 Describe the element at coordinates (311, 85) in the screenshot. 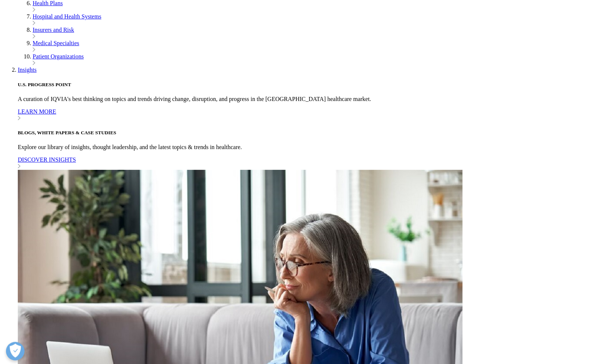

I see `h5: U.S. PROGRESS POINT` at that location.